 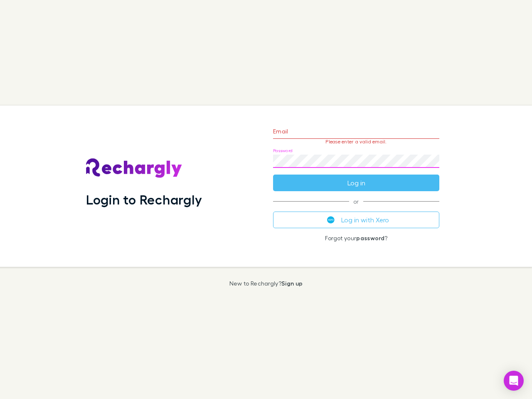 What do you see at coordinates (134, 168) in the screenshot?
I see `img: Rechargly's Logo` at bounding box center [134, 168].